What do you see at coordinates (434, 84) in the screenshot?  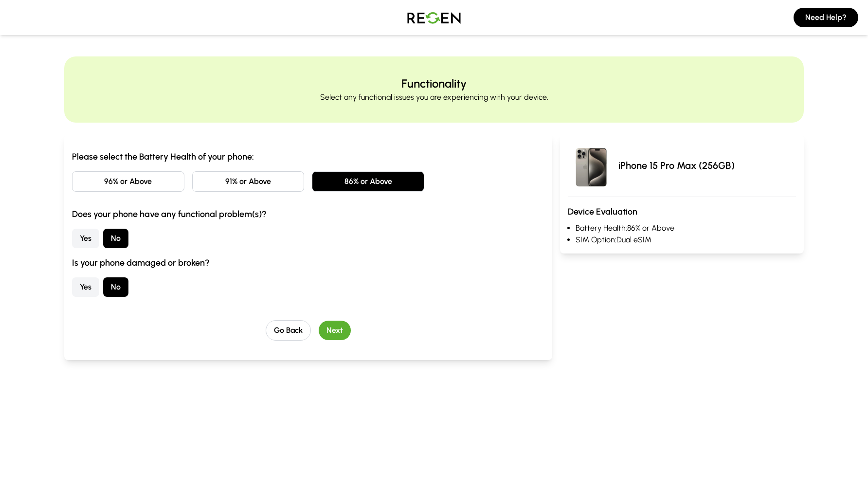 I see `h2: Functionality` at bounding box center [434, 84].